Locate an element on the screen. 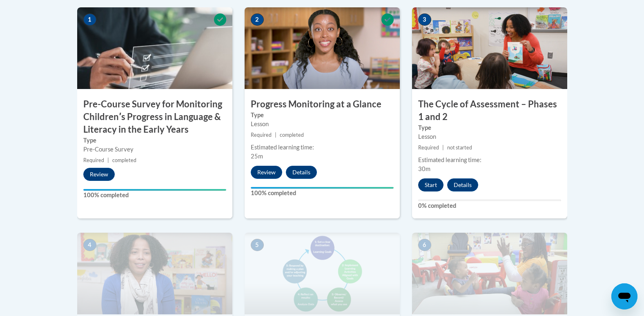  h3: Progress Monitoring at a Glance is located at coordinates (322, 104).